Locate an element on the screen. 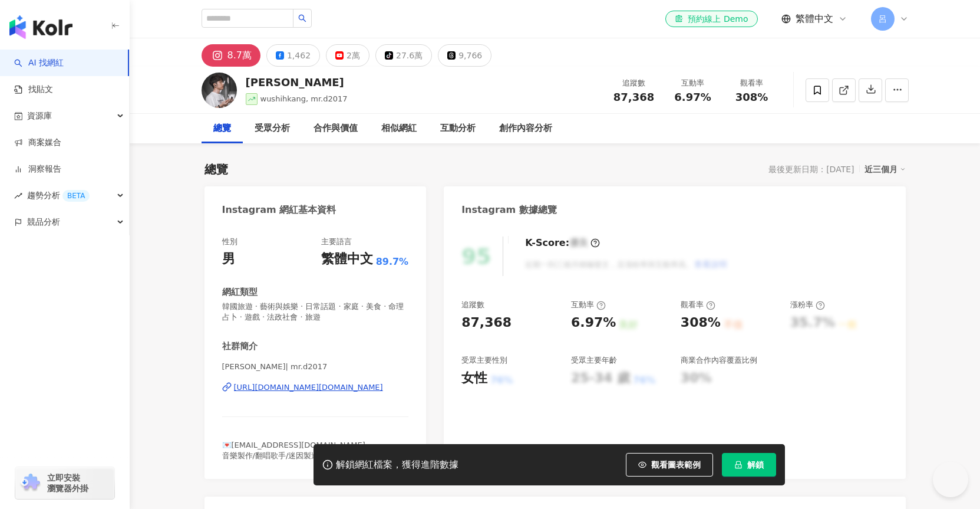 The width and height of the screenshot is (980, 509). button: 2萬 is located at coordinates (348, 55).